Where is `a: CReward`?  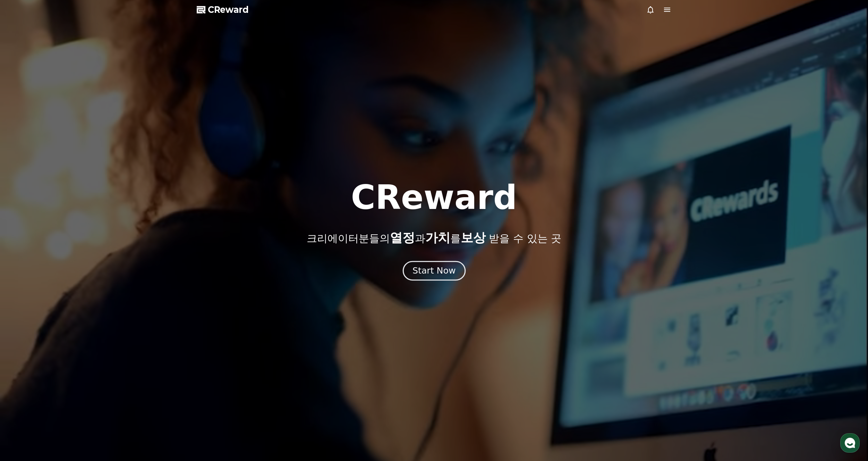
a: CReward is located at coordinates (223, 10).